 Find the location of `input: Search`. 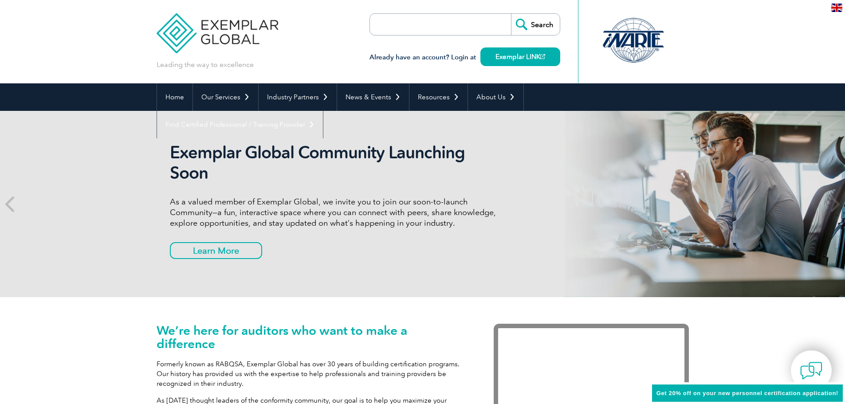

input: Search is located at coordinates (536, 24).